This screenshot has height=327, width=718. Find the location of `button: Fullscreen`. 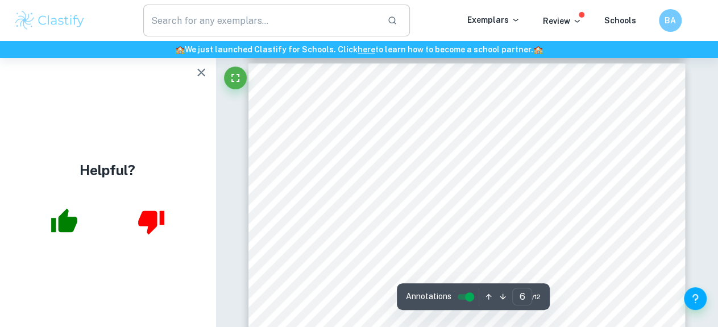

button: Fullscreen is located at coordinates (235, 78).